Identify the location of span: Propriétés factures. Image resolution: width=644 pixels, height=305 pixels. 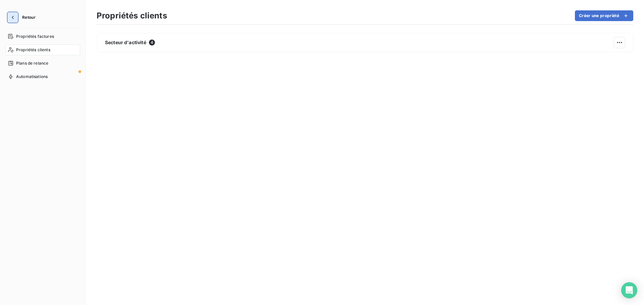
(35, 37).